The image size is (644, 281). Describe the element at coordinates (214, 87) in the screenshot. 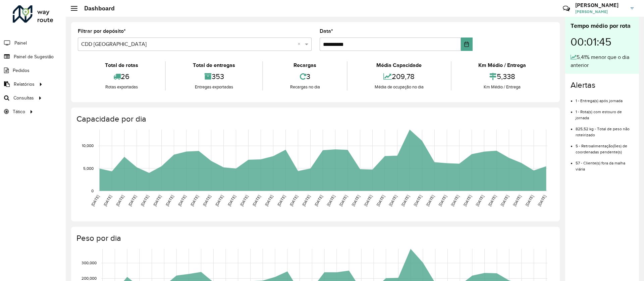

I see `div: Entregas exportadas` at that location.